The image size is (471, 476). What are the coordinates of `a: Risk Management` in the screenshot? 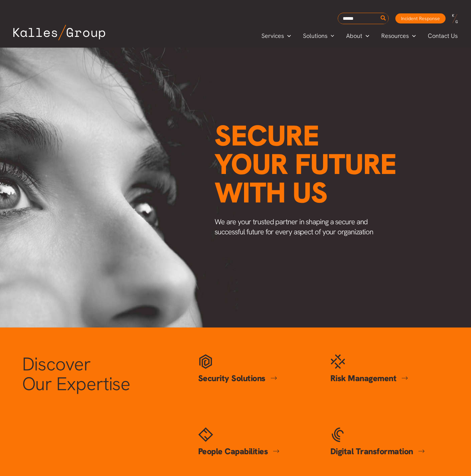 It's located at (369, 378).